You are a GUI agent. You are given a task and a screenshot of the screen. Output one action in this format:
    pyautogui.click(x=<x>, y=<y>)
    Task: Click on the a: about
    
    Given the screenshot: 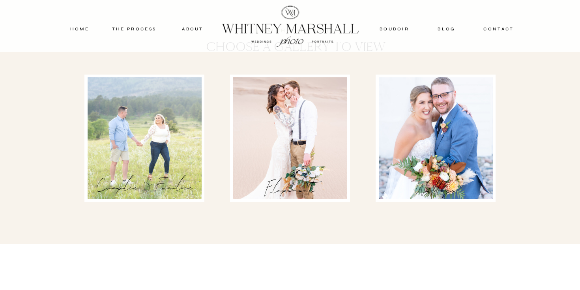 What is the action you would take?
    pyautogui.click(x=193, y=29)
    